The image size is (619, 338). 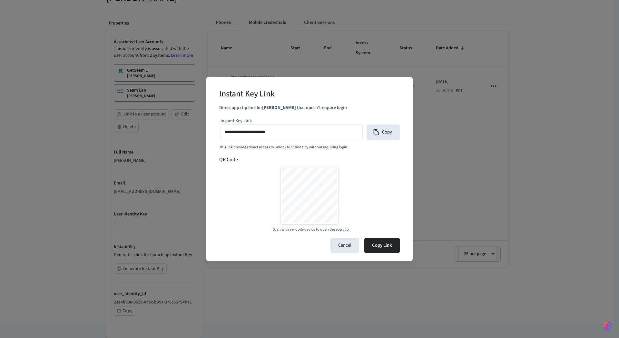 I want to click on img: SeamLogoGradient.69752ec5.svg, so click(x=607, y=326).